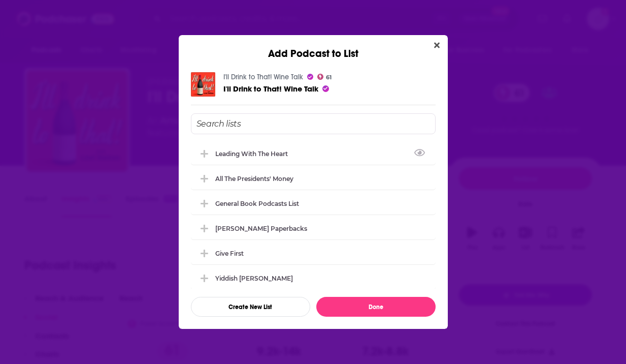  What do you see at coordinates (250, 307) in the screenshot?
I see `button: Create New List` at bounding box center [250, 307].